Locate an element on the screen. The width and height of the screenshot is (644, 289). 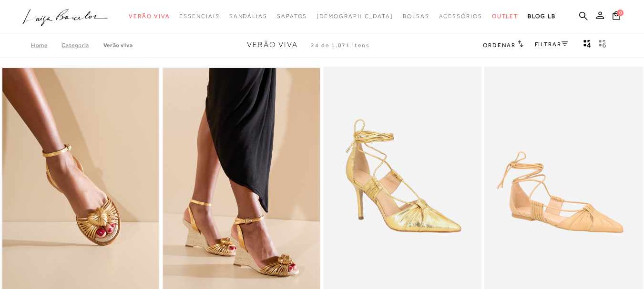
span: BLOG LB is located at coordinates (541, 16).